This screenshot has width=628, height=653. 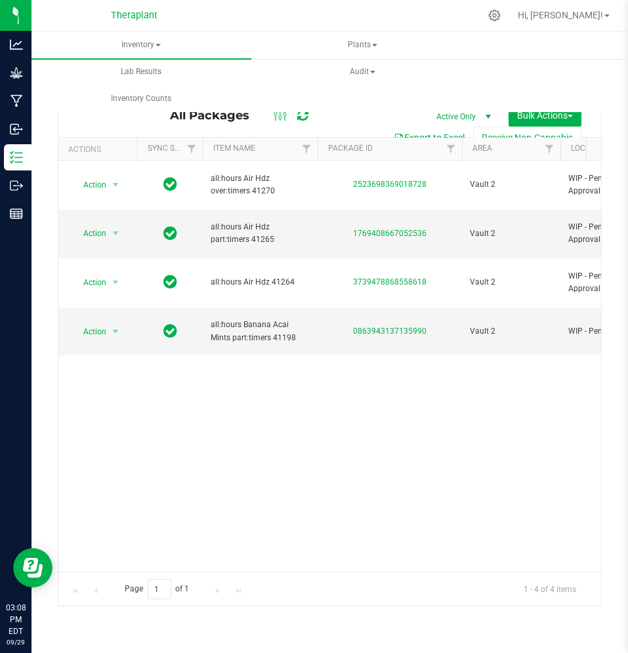 I want to click on inline-svg: Outbound, so click(x=16, y=186).